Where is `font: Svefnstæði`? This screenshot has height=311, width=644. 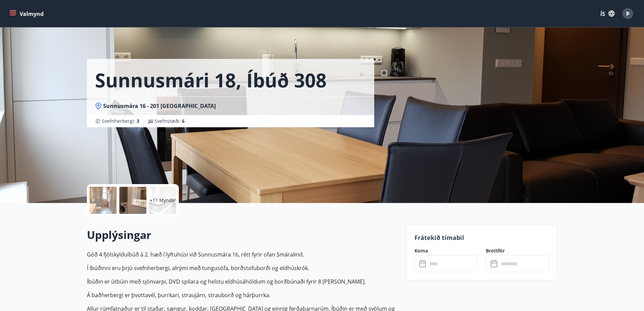 font: Svefnstæði is located at coordinates (167, 121).